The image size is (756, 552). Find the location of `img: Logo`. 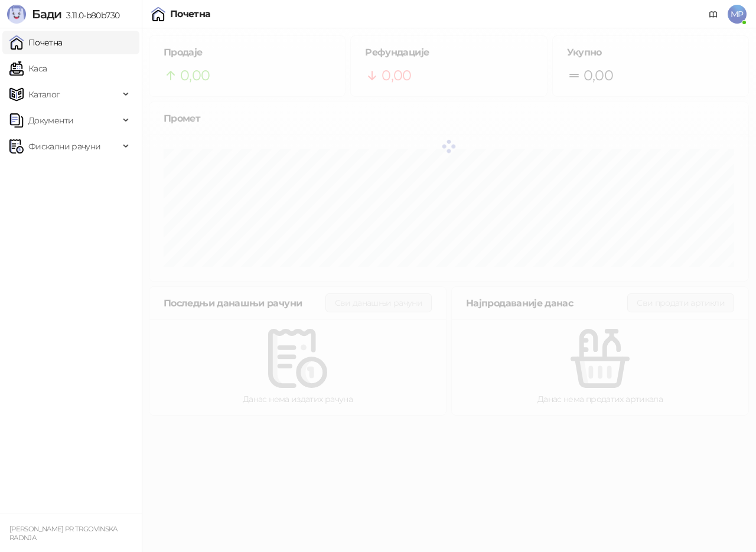

img: Logo is located at coordinates (17, 14).